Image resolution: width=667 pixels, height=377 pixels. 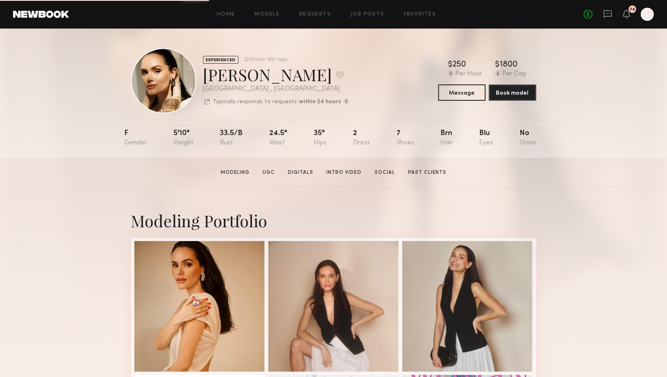 I want to click on div: 74, so click(x=632, y=9).